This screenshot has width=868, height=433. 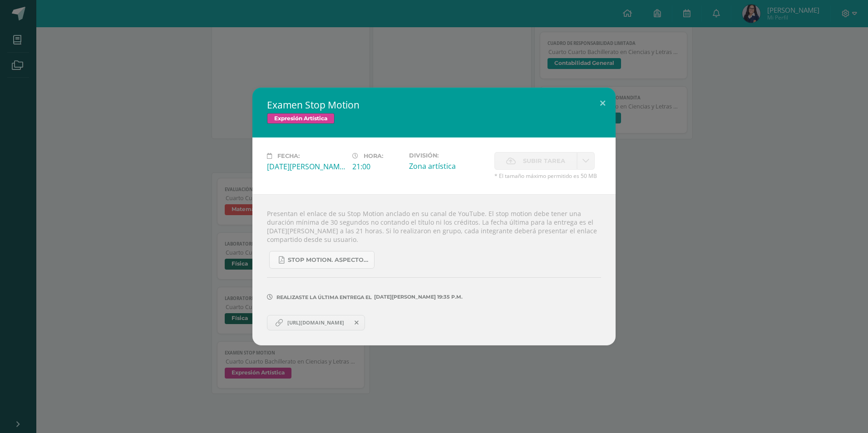 I want to click on h2: Examen Stop Motion, so click(x=434, y=105).